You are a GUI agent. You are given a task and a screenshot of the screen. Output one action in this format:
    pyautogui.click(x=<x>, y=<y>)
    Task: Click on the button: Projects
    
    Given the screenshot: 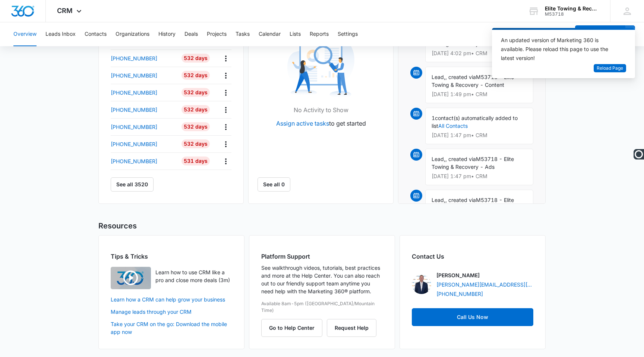 What is the action you would take?
    pyautogui.click(x=216, y=34)
    